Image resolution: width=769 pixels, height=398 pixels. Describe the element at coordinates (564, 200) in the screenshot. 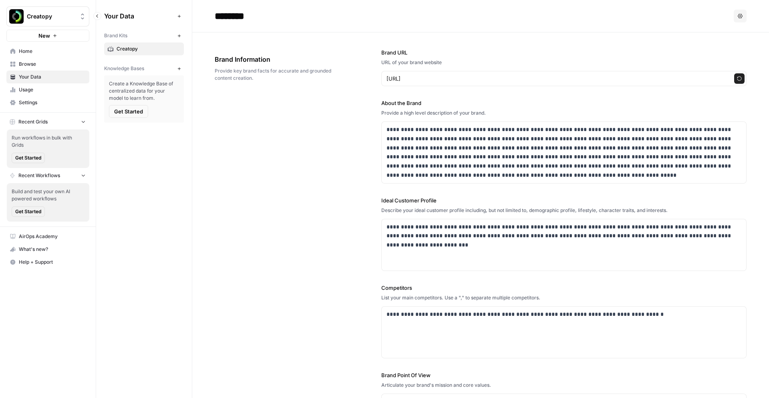

I see `label: Ideal Customer Profile` at that location.